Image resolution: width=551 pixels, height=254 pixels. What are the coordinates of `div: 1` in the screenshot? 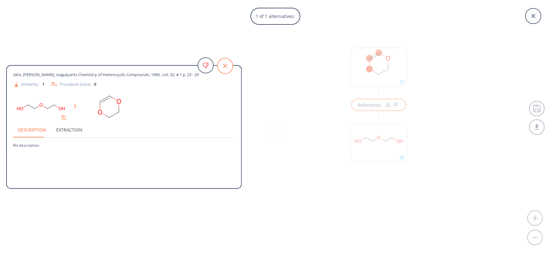 It's located at (43, 84).